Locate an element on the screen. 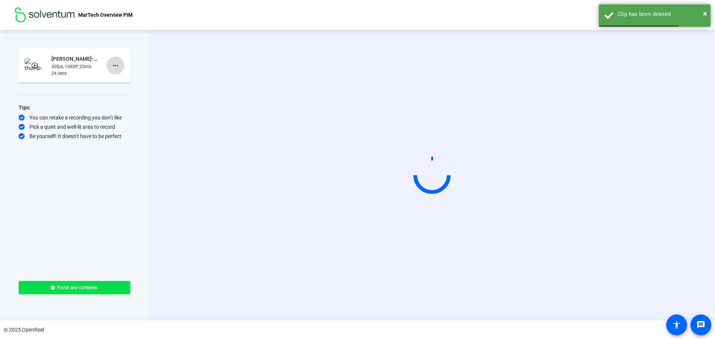 This screenshot has height=339, width=715. div: Pick a quiet and well-lit area to record is located at coordinates (74, 127).